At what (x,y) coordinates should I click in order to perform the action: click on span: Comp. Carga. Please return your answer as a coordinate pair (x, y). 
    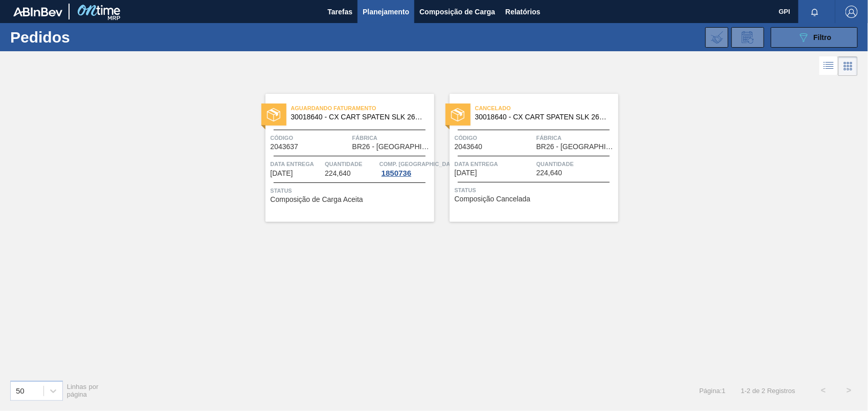
    Looking at the image, I should click on (419, 164).